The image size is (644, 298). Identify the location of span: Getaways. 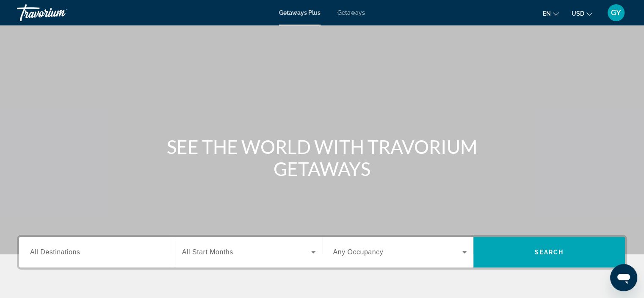
(351, 13).